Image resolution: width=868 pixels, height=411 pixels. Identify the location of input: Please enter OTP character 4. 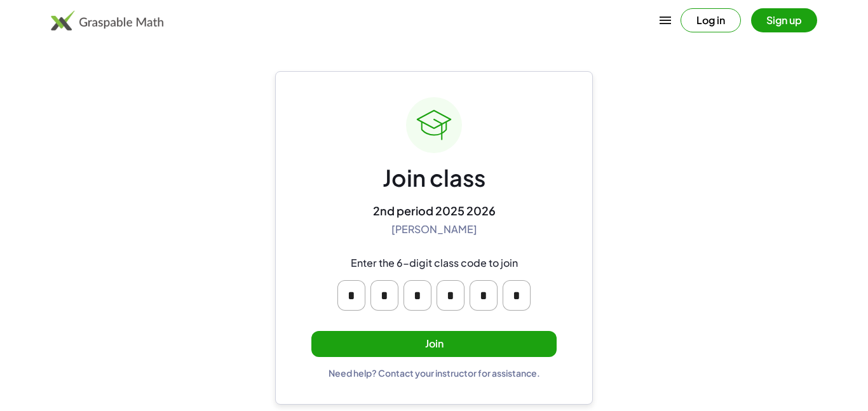
(450, 295).